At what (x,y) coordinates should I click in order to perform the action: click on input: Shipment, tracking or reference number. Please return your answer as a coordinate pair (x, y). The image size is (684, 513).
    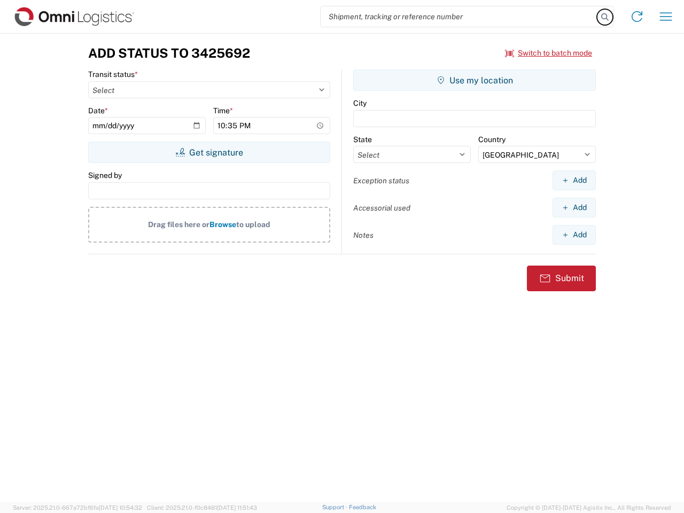
    Looking at the image, I should click on (459, 17).